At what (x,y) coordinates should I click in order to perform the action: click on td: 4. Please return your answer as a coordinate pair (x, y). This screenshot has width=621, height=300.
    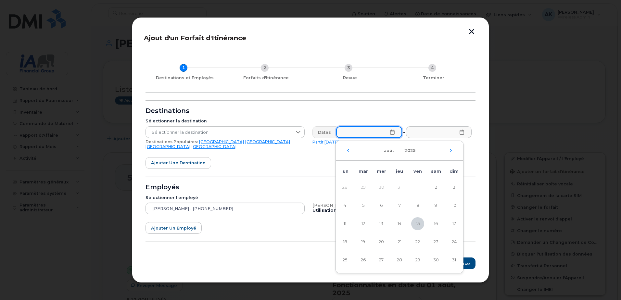
    Looking at the image, I should click on (345, 206).